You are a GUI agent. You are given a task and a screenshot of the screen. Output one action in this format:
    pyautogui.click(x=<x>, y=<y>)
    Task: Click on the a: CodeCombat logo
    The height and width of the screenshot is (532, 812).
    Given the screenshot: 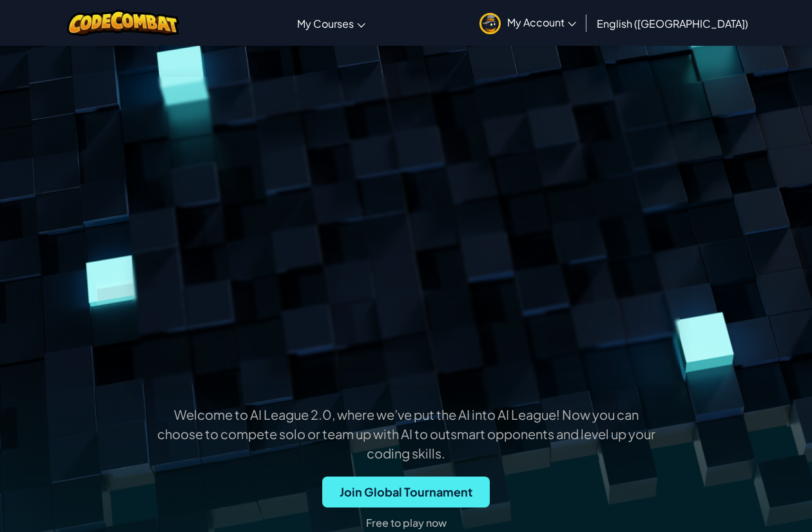 What is the action you would take?
    pyautogui.click(x=123, y=22)
    